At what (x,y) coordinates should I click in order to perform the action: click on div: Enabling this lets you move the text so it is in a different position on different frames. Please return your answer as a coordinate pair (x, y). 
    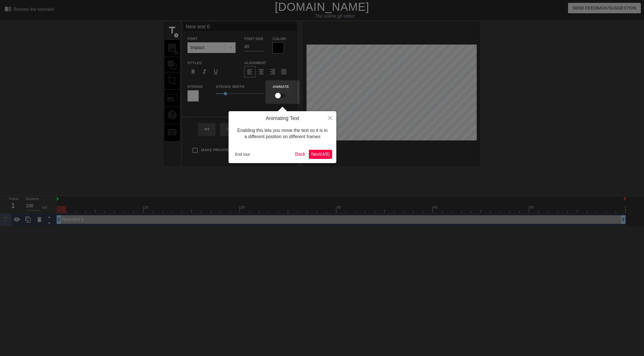
    Looking at the image, I should click on (282, 134).